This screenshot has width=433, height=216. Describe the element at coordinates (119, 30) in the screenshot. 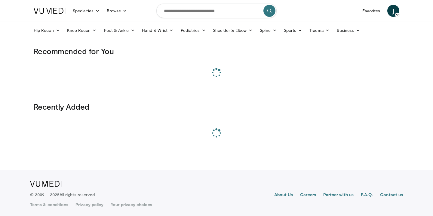

I see `a: Foot & Ankle` at that location.